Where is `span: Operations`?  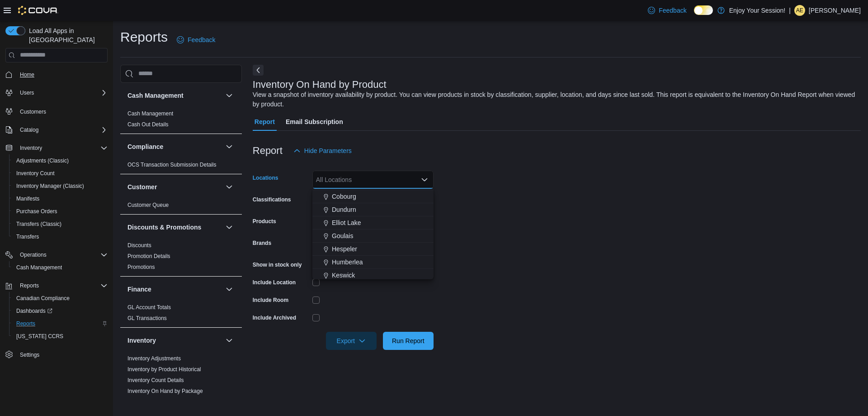 span: Operations is located at coordinates (33, 255).